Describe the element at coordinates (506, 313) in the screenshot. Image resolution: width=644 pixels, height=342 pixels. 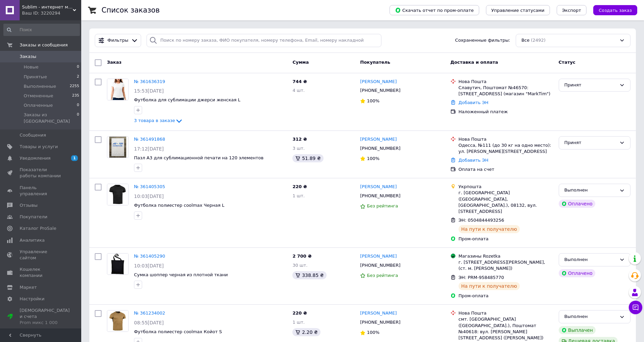
I see `div: Нова Пошта` at that location.